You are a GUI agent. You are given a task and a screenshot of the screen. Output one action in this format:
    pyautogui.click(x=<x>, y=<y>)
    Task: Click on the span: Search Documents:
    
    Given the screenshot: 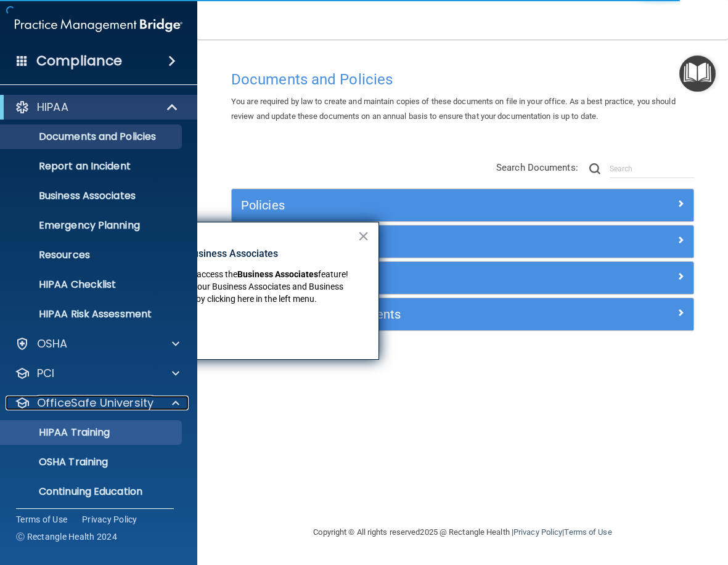 What is the action you would take?
    pyautogui.click(x=537, y=168)
    